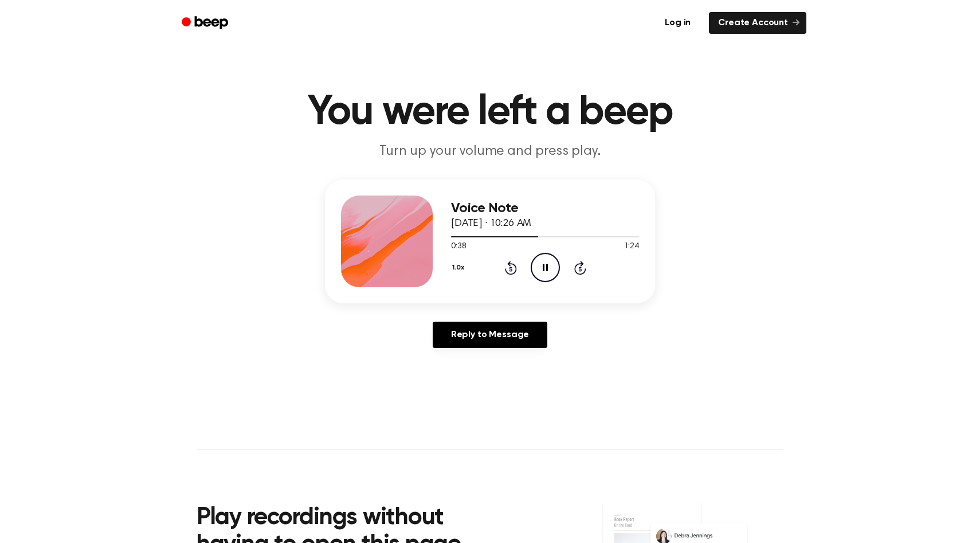  Describe the element at coordinates (459, 246) in the screenshot. I see `span: 0:38` at that location.